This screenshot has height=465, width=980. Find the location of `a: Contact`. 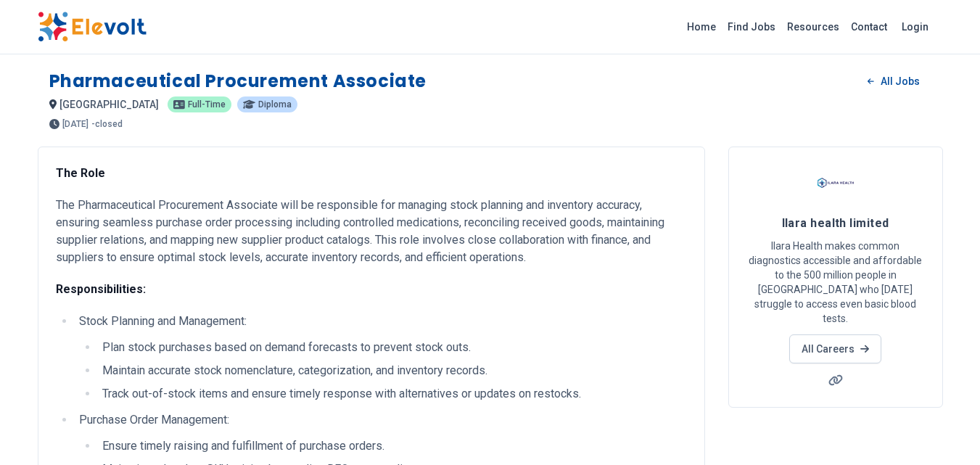

a: Contact is located at coordinates (869, 27).